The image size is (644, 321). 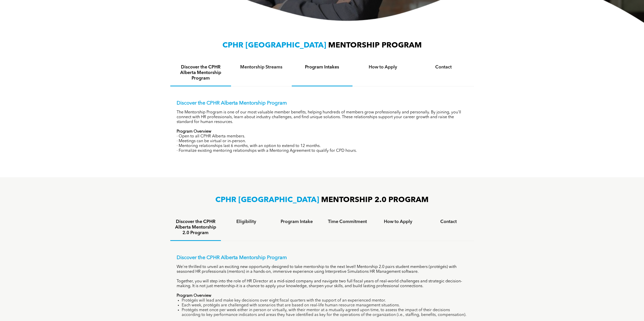 I want to click on h4: Discover the CPHR Alberta Mentorship Program, so click(x=201, y=73).